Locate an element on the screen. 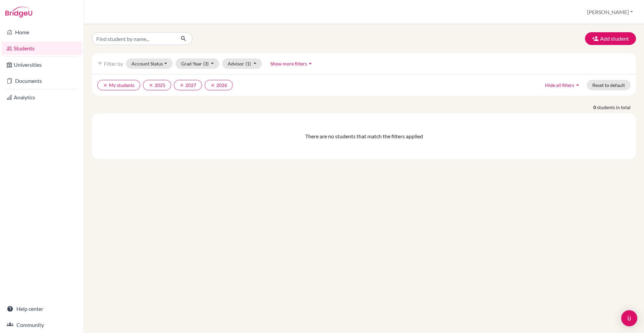  button: Reset to default is located at coordinates (608, 85).